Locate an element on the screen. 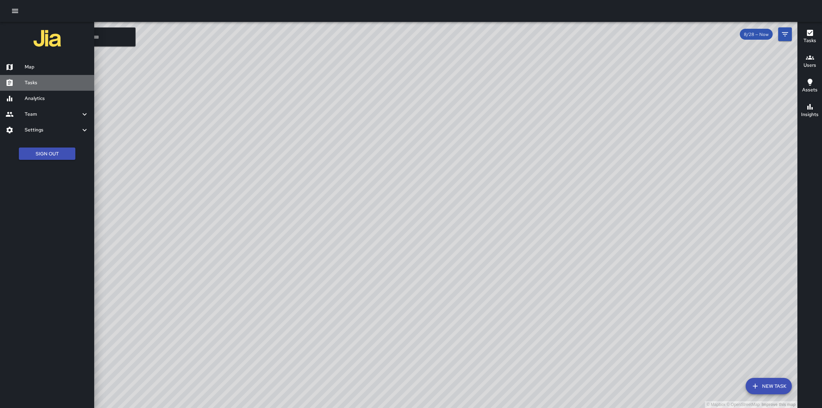 This screenshot has width=822, height=408. img: jia-logo is located at coordinates (47, 38).